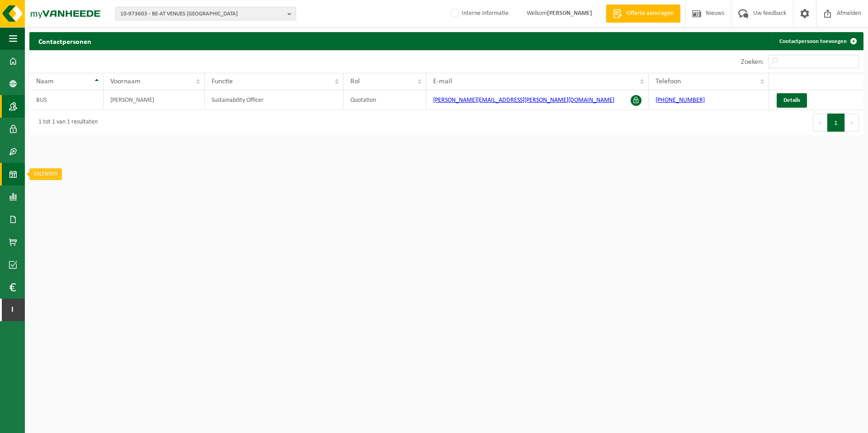 The width and height of the screenshot is (868, 433). What do you see at coordinates (820, 123) in the screenshot?
I see `button: Previous` at bounding box center [820, 123].